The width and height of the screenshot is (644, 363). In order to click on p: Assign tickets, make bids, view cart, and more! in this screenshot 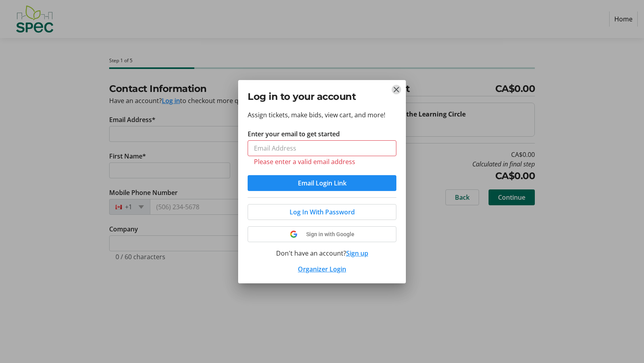, I will do `click(322, 115)`.